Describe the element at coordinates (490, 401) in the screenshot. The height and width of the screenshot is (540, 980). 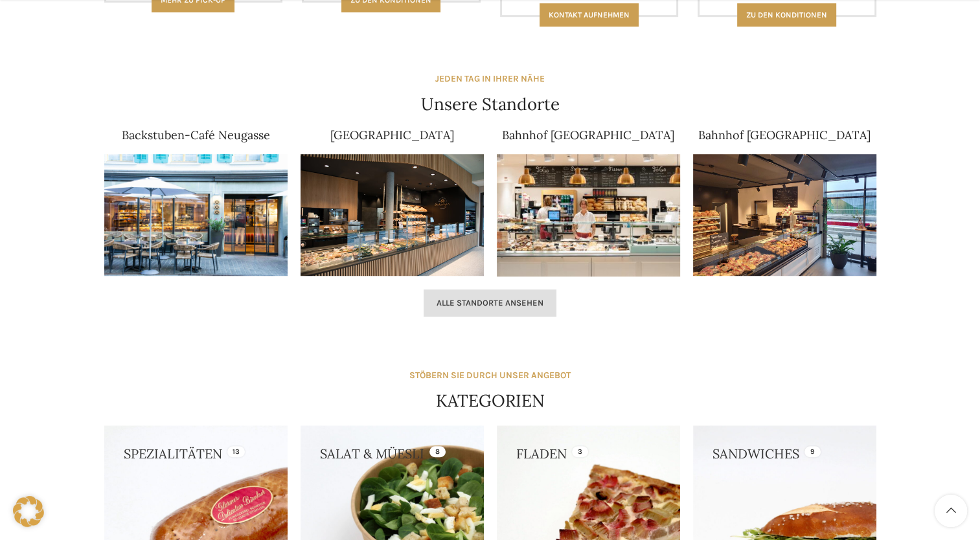
I see `h4: KATEGORIEN` at that location.